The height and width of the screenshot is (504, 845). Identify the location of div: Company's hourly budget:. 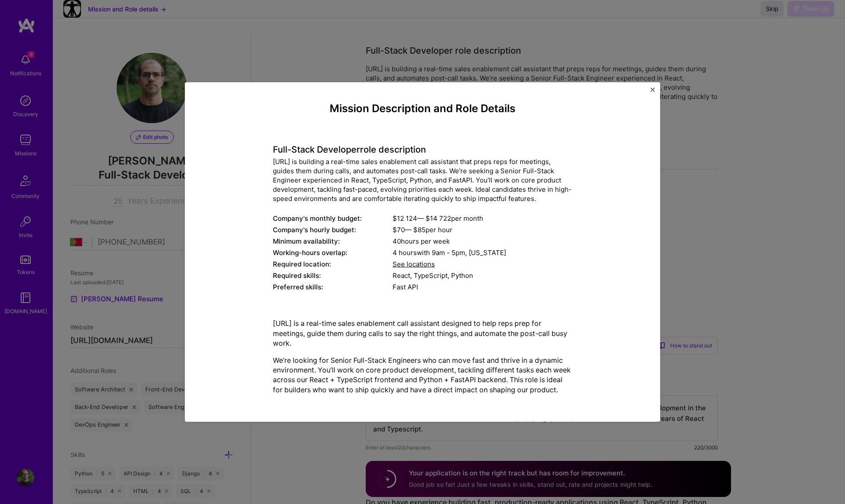
(333, 230).